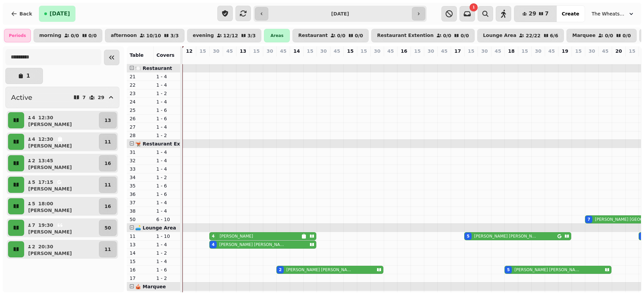  What do you see at coordinates (536, 14) in the screenshot?
I see `button: 297` at bounding box center [536, 14].